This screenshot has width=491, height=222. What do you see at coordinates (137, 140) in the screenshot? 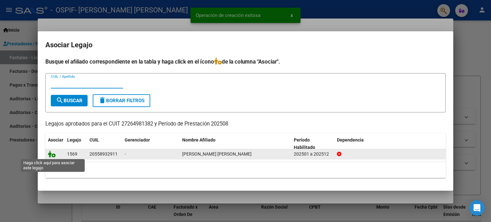
I see `span: Gerenciador` at bounding box center [137, 140].